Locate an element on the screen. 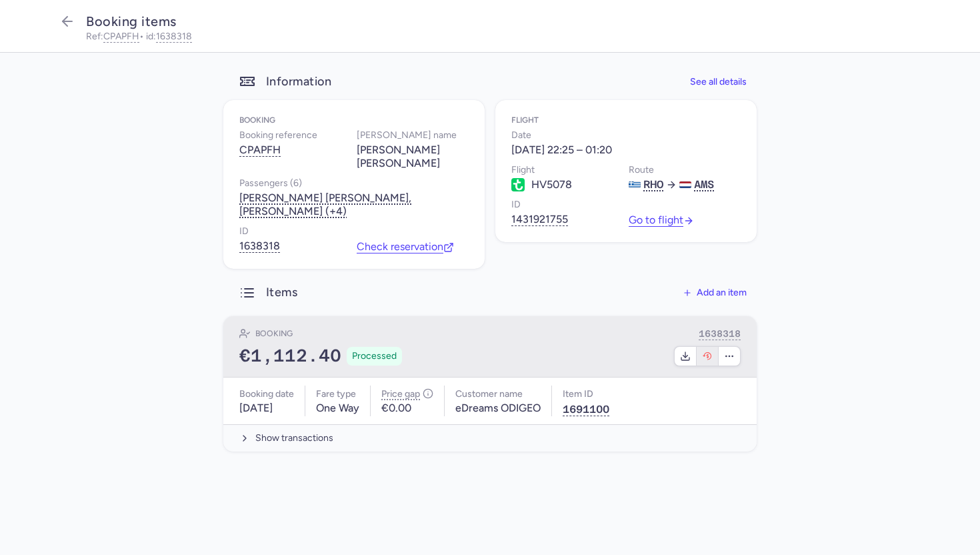 This screenshot has height=555, width=980. span: Flight is located at coordinates (522, 170).